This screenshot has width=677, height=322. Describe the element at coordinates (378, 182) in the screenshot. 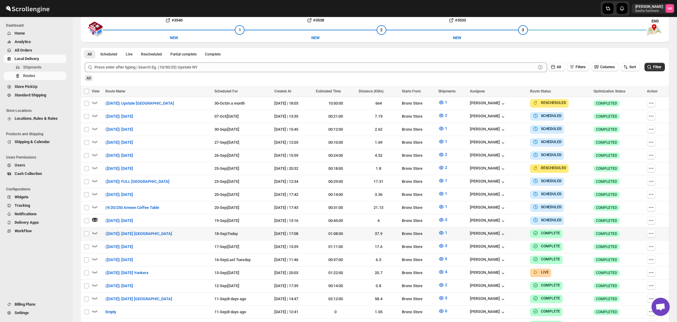

I see `div: 17.31` at that location.